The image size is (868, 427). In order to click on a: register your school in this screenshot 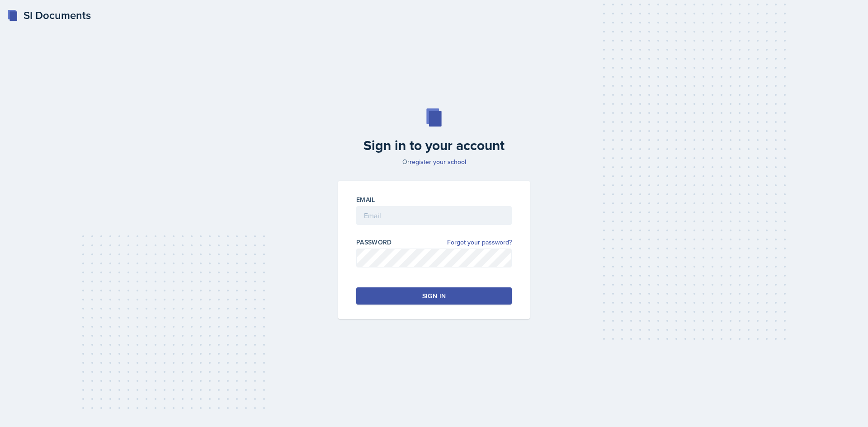, I will do `click(438, 162)`.